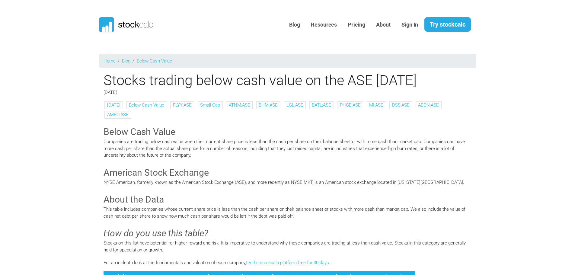  What do you see at coordinates (401, 105) in the screenshot?
I see `a: DSS:ASE` at bounding box center [401, 105].